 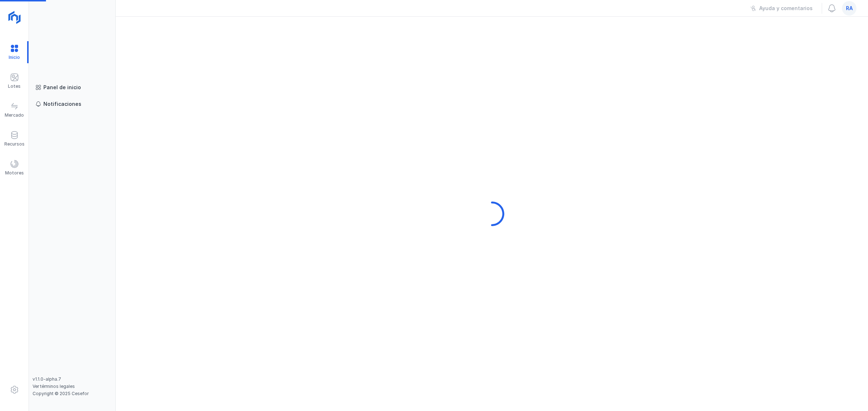 What do you see at coordinates (72, 394) in the screenshot?
I see `div: Copyright © 2025 Cesefor` at bounding box center [72, 394].